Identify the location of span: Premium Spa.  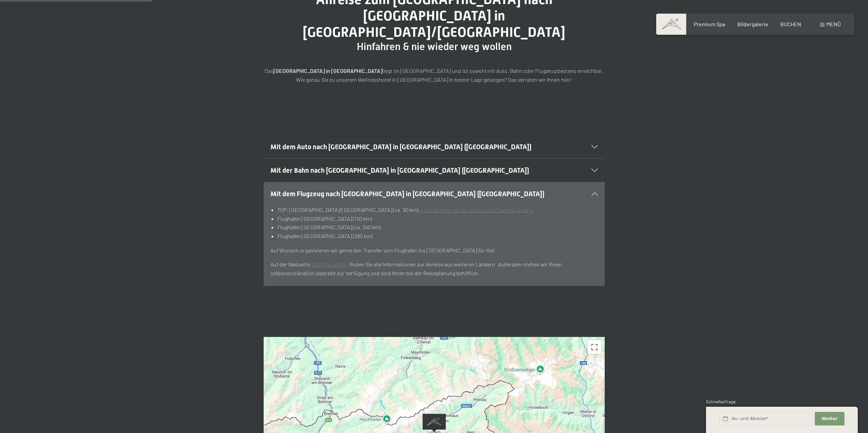
(709, 24).